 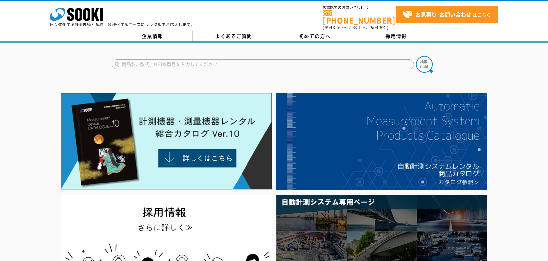 What do you see at coordinates (355, 27) in the screenshot?
I see `span: (平日 ～ 土日、祝日除く)` at bounding box center [355, 27].